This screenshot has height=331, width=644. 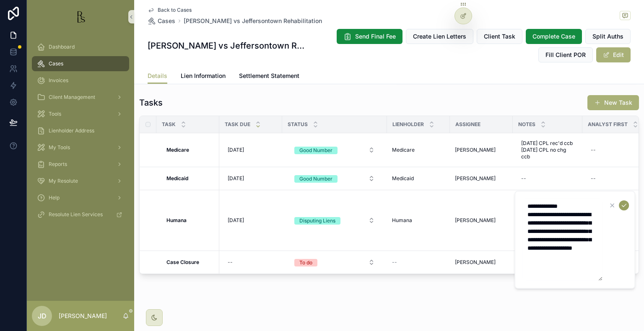 What do you see at coordinates (62, 47) in the screenshot?
I see `span: Dashboard` at bounding box center [62, 47].